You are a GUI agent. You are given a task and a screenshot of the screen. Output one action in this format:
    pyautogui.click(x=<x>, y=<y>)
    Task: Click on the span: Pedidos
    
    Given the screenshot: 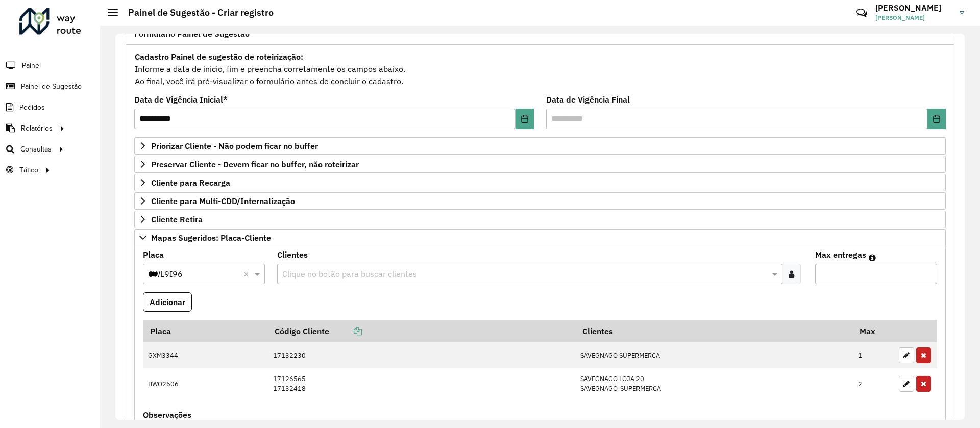 What is the action you would take?
    pyautogui.click(x=32, y=108)
    